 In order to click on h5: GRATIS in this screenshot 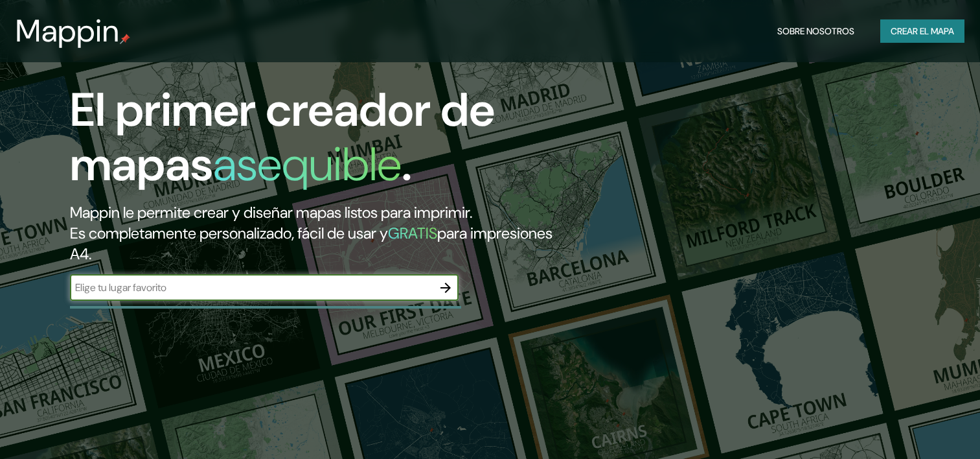, I will do `click(412, 233)`.